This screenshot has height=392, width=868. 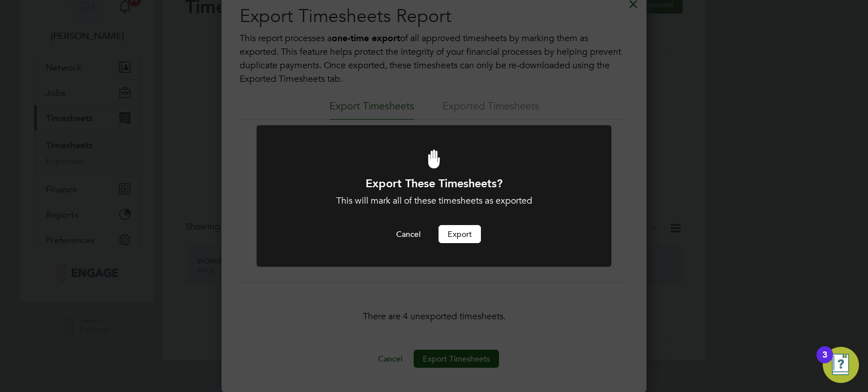 I want to click on button: Open Resource Center, 3 new notifications, so click(x=841, y=365).